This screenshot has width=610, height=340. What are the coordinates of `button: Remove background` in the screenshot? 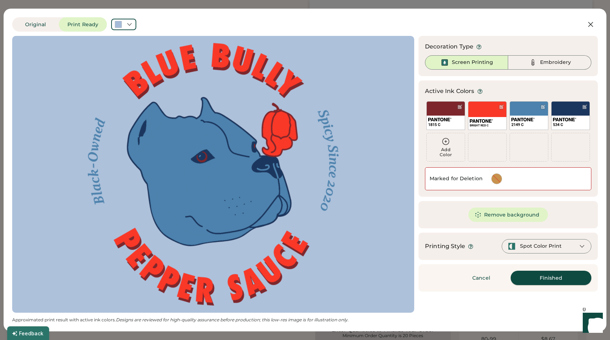 It's located at (509, 215).